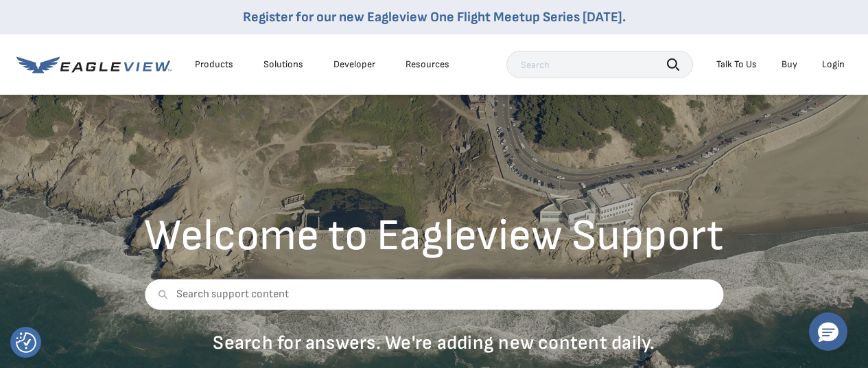 The width and height of the screenshot is (868, 368). What do you see at coordinates (434, 295) in the screenshot?
I see `input: Search support content` at bounding box center [434, 295].